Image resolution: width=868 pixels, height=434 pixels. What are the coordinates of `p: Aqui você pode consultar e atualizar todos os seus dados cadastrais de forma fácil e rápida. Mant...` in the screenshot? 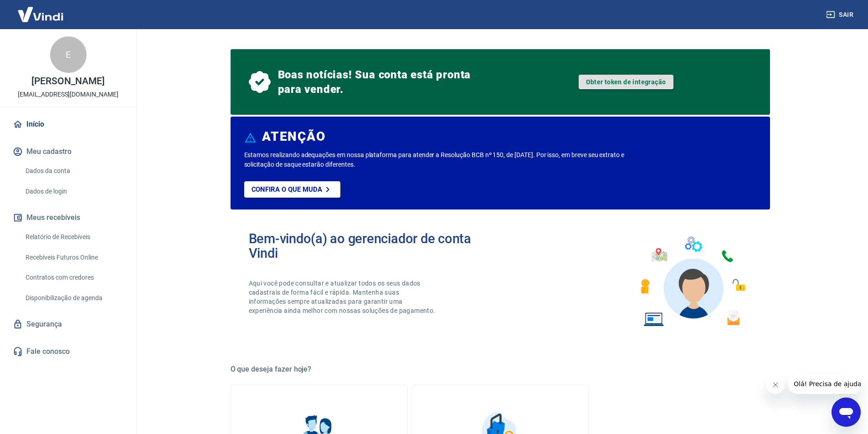 It's located at (343, 297).